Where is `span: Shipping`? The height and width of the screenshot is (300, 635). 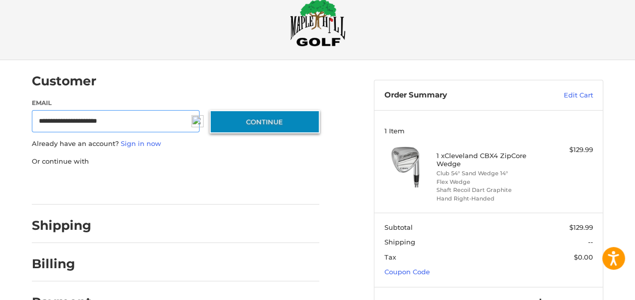 span: Shipping is located at coordinates (400, 242).